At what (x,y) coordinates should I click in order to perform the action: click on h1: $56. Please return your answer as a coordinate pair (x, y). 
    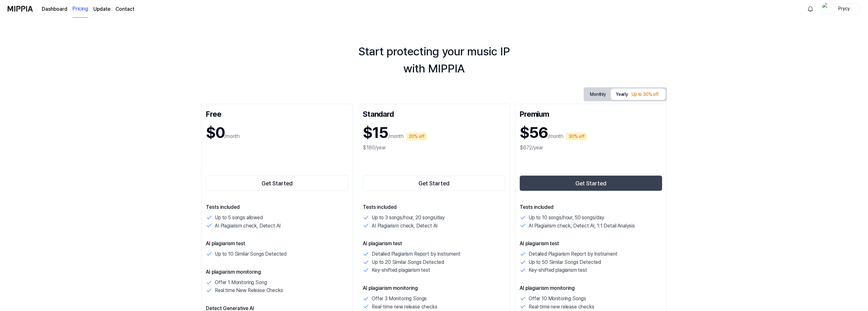
    Looking at the image, I should click on (533, 132).